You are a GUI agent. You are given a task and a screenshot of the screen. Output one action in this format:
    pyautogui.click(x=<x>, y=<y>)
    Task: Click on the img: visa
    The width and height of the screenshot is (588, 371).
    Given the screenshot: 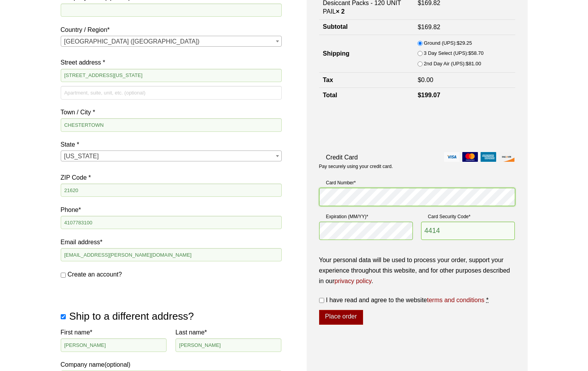 What is the action you would take?
    pyautogui.click(x=452, y=157)
    